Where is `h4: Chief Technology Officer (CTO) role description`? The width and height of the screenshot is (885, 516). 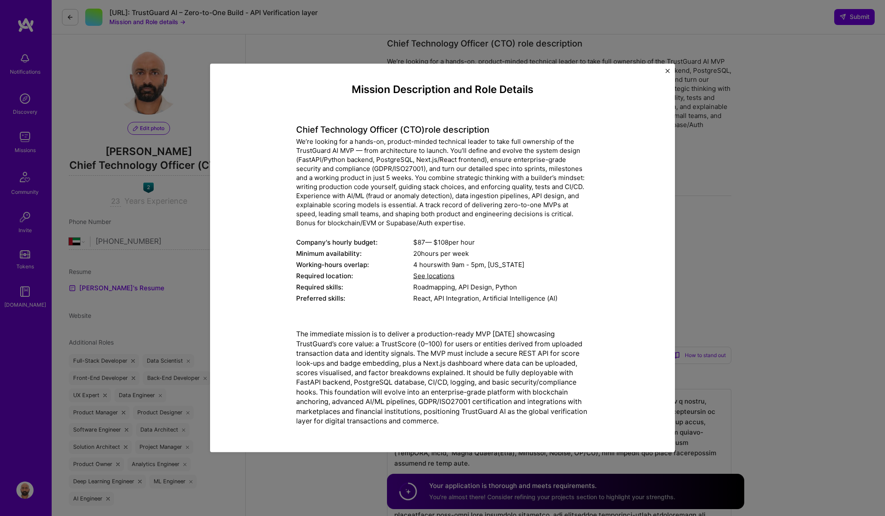 h4: Chief Technology Officer (CTO) role description is located at coordinates (443, 130).